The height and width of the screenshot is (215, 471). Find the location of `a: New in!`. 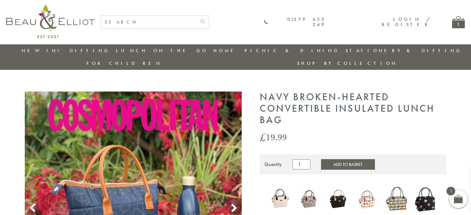

a: New in! is located at coordinates (42, 51).